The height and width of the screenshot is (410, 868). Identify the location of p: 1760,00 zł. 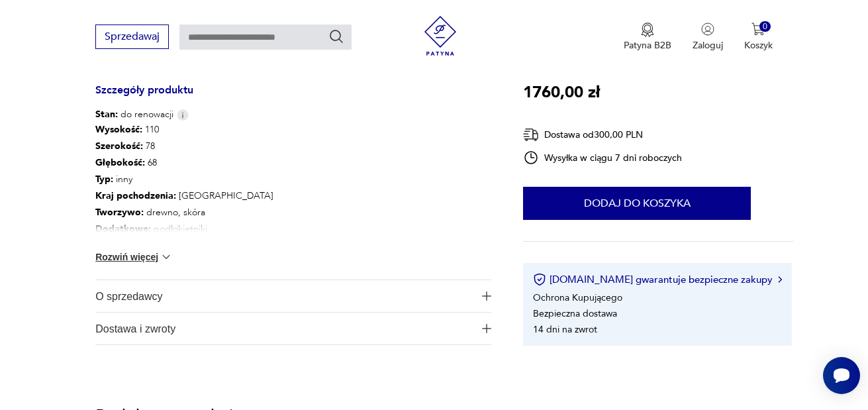
(562, 93).